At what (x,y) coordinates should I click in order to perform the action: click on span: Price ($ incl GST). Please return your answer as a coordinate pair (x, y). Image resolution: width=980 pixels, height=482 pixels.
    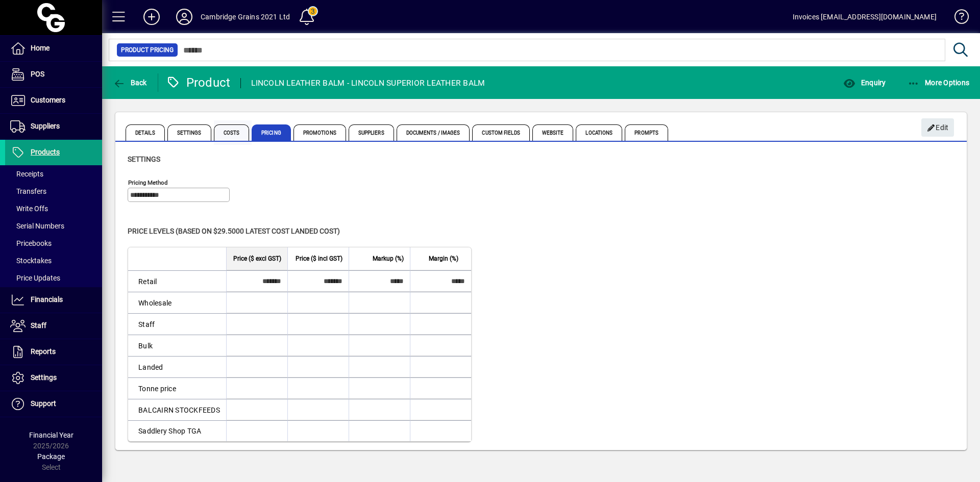
    Looking at the image, I should click on (319, 259).